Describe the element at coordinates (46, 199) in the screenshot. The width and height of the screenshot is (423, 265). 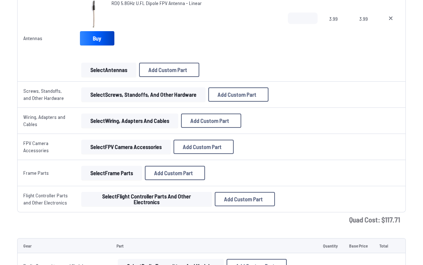
I see `a: Flight Controller Parts and Other Electronics` at that location.